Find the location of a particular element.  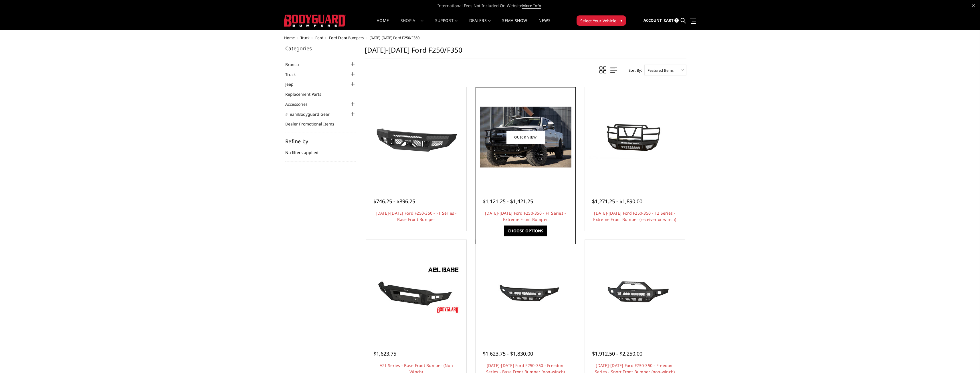

h5: Categories is located at coordinates (321, 49).